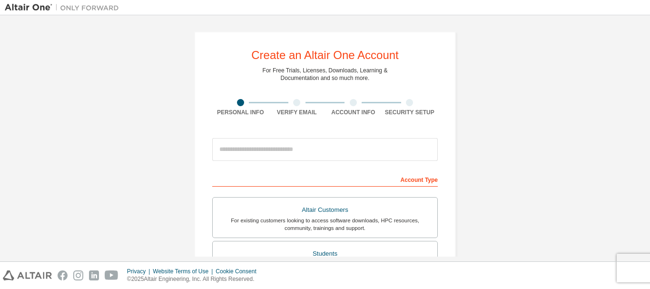 The height and width of the screenshot is (289, 650). What do you see at coordinates (297, 112) in the screenshot?
I see `div: Verify Email` at bounding box center [297, 112].